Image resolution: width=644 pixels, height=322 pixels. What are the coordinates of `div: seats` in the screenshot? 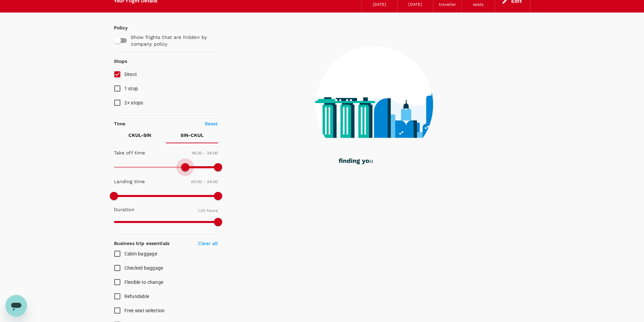 It's located at (478, 5).